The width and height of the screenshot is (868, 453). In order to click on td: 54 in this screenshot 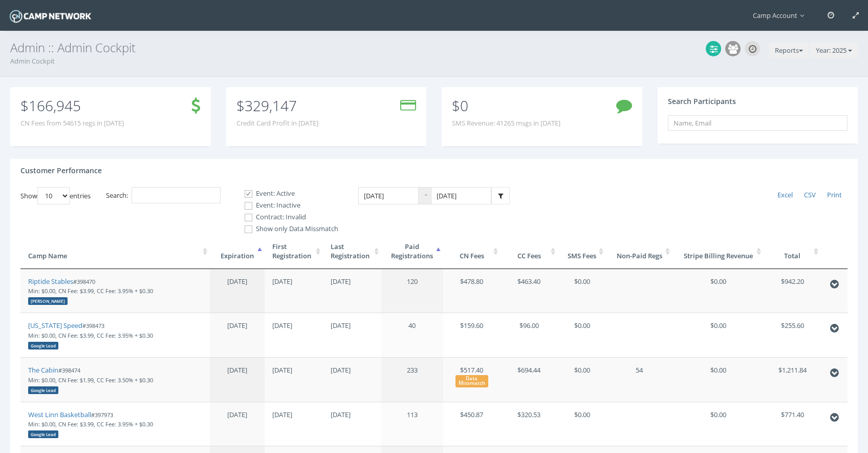, I will do `click(639, 379)`.